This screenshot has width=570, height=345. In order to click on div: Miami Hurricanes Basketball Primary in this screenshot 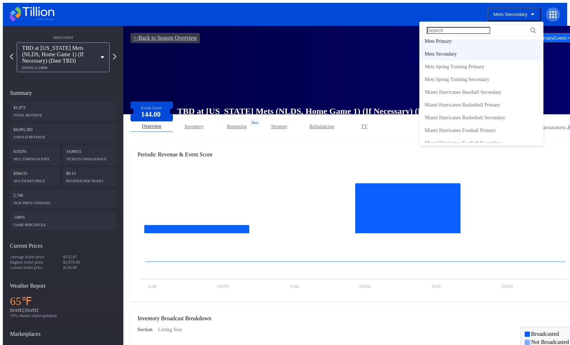, I will do `click(462, 105)`.